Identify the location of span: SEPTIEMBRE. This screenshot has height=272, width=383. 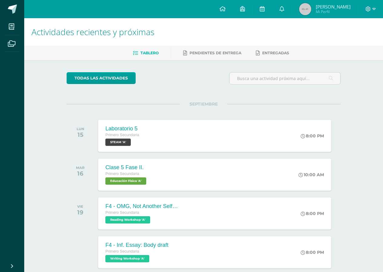
(204, 104).